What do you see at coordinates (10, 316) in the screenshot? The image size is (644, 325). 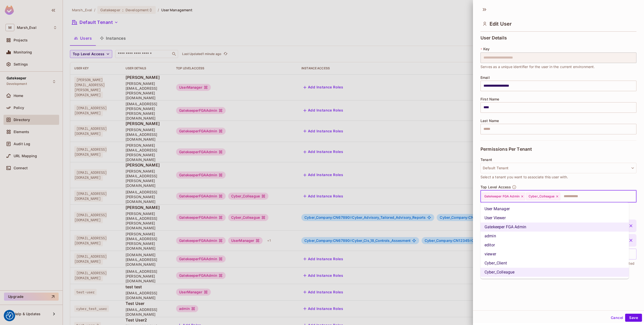 I see `img: Revisit consent button` at bounding box center [10, 316].